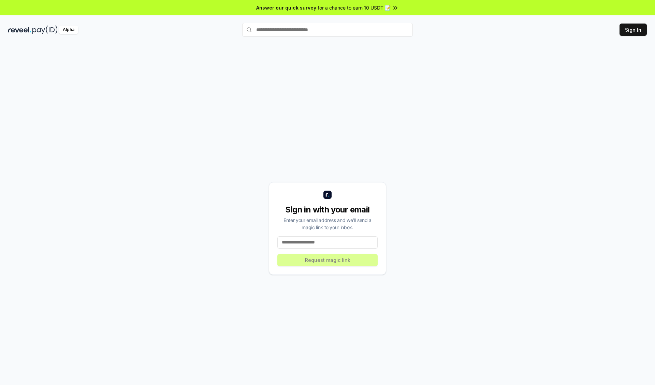 The height and width of the screenshot is (385, 655). I want to click on span: Answer our quick survey, so click(286, 8).